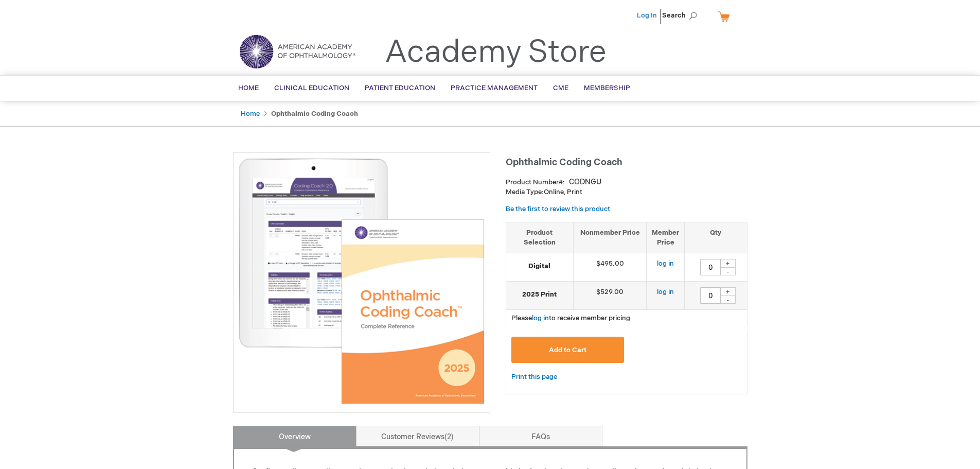  Describe the element at coordinates (610, 267) in the screenshot. I see `td: $495.00` at that location.